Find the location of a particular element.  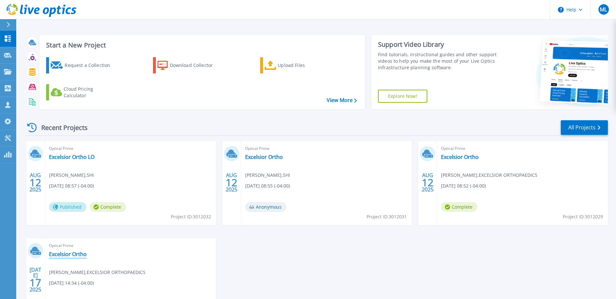

span: Project ID: 3012029 is located at coordinates (583, 217).